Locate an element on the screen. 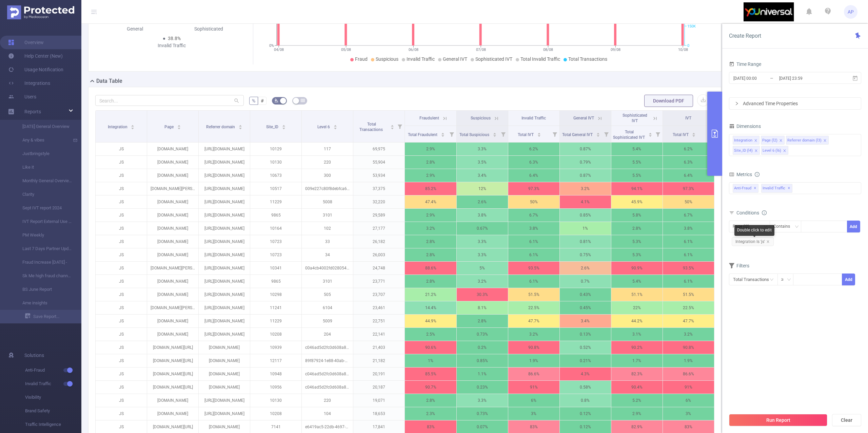  span: Total IVT is located at coordinates (526, 135).